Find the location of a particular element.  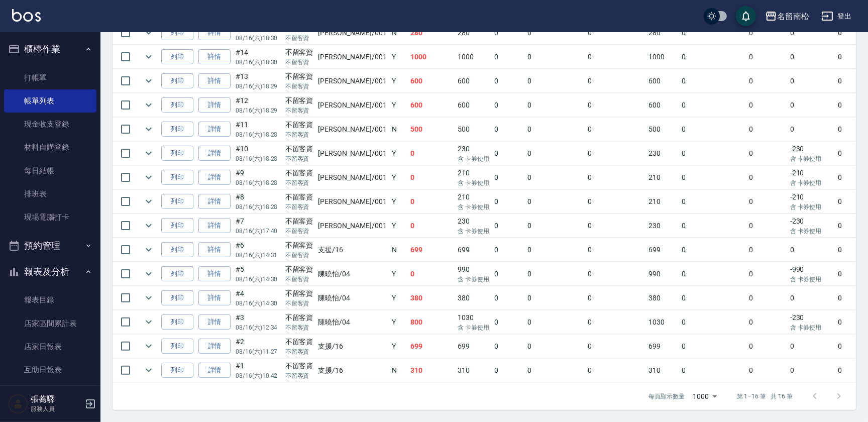

td: 990 is located at coordinates (474, 274).